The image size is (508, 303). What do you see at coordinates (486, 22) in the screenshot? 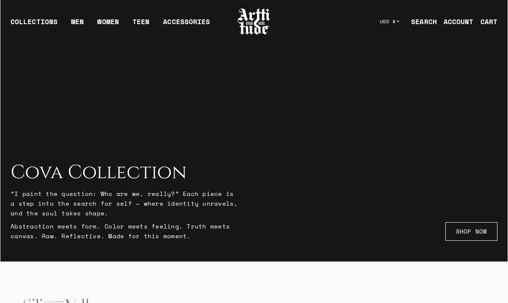
I see `a: Open cart` at bounding box center [486, 22].